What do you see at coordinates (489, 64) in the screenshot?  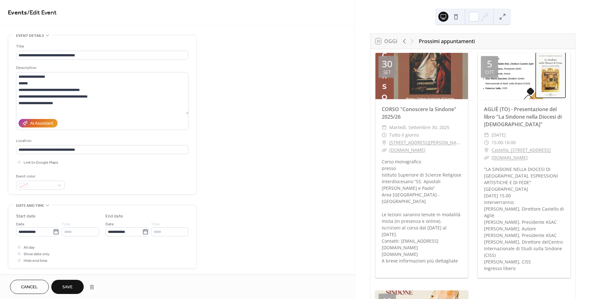 I see `div: 5` at bounding box center [489, 64].